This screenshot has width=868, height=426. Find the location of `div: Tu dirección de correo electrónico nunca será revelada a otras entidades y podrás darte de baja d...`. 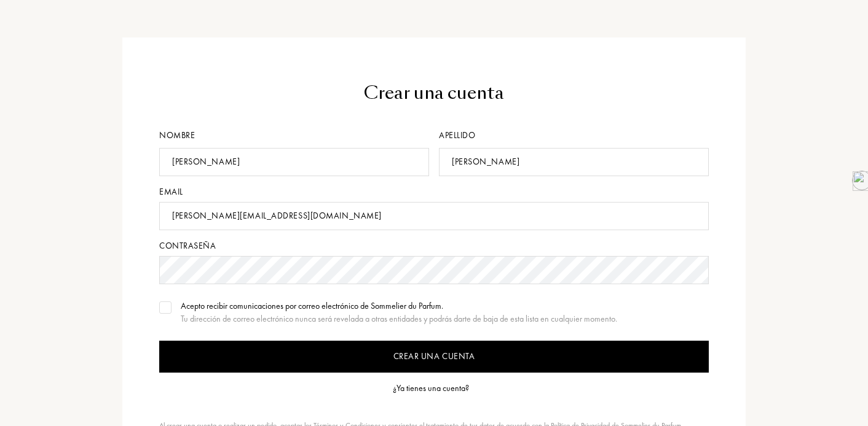

div: Tu dirección de correo electrónico nunca será revelada a otras entidades y podrás darte de baja d... is located at coordinates (399, 319).